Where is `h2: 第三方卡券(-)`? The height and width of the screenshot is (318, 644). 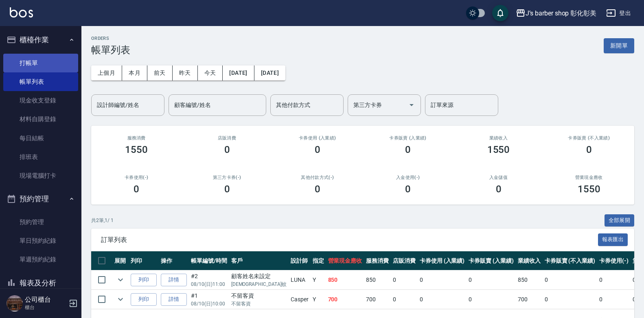
h2: 第三方卡券(-) is located at coordinates (227, 177).